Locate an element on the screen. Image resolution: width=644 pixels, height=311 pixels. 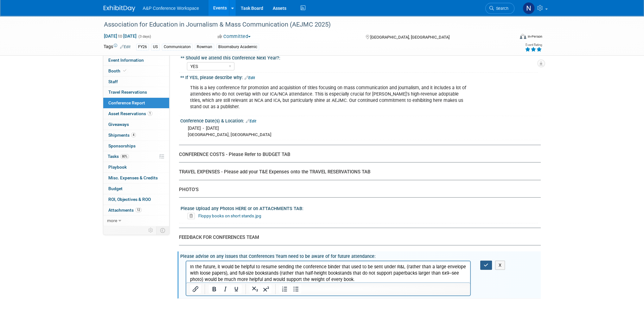
div: Rowman is located at coordinates (205, 47).